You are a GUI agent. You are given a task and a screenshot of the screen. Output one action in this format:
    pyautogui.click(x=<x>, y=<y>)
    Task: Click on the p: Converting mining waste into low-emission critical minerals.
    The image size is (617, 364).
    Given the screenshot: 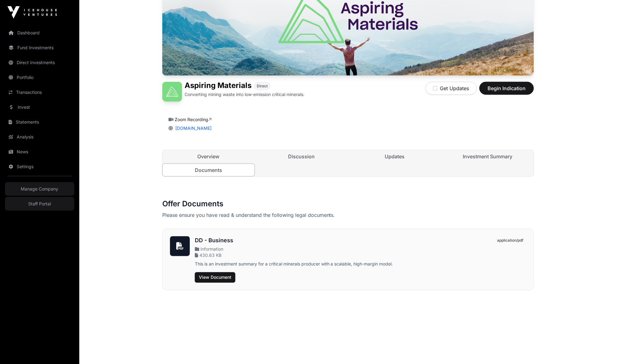 What is the action you would take?
    pyautogui.click(x=244, y=95)
    